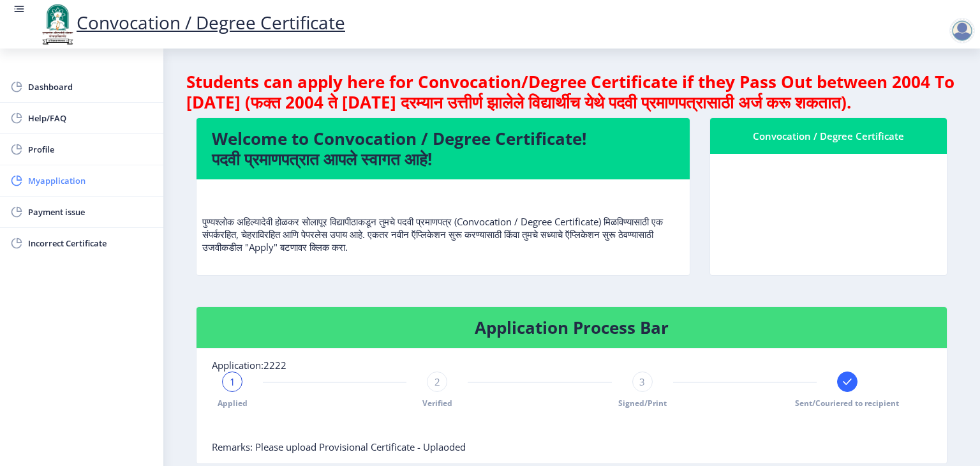 The width and height of the screenshot is (980, 466). What do you see at coordinates (191, 22) in the screenshot?
I see `a: Convocation / Degree Certificate` at bounding box center [191, 22].